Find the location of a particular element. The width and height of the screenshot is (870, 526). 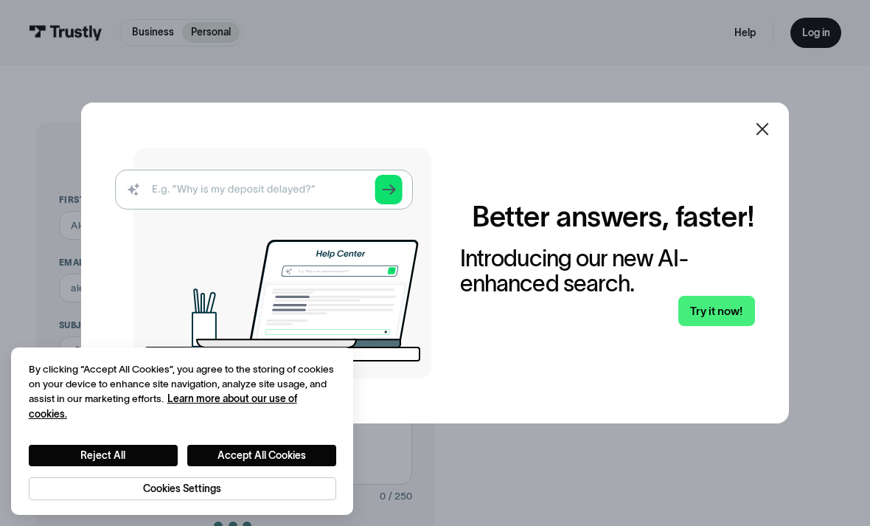

button: Reject All is located at coordinates (103, 455).